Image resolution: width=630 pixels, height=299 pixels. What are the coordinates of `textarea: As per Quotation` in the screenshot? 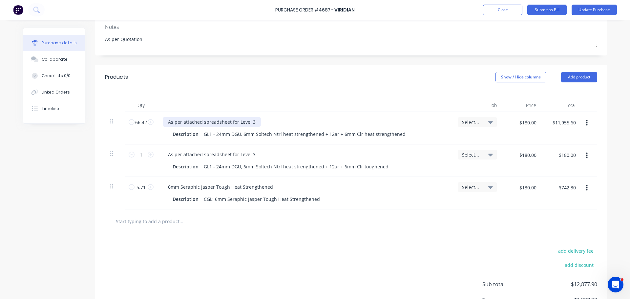 It's located at (351, 40).